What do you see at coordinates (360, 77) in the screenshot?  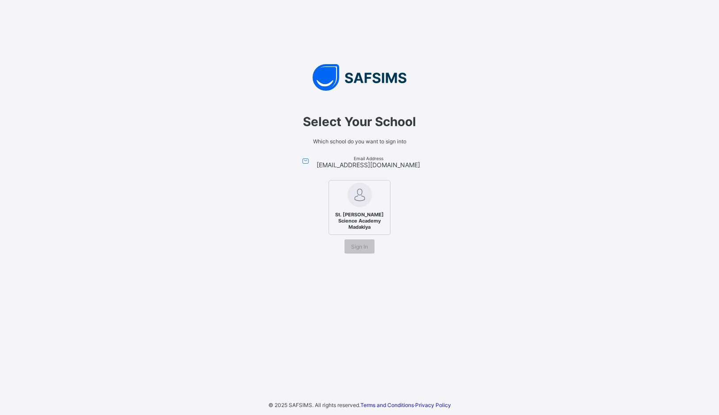 I see `img: SAFSIMS Logo` at bounding box center [360, 77].